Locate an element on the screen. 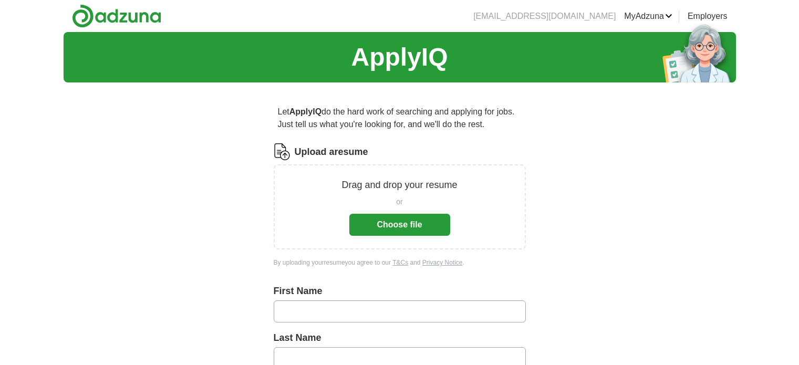 Image resolution: width=799 pixels, height=365 pixels. label: Last Name is located at coordinates (400, 338).